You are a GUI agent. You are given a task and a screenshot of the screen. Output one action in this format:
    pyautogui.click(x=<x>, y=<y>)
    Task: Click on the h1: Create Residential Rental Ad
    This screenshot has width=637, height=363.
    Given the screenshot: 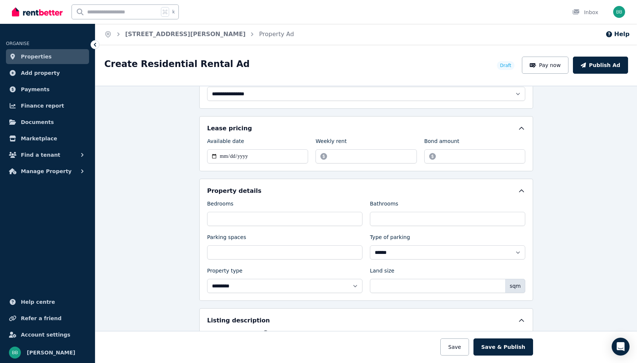 What is the action you would take?
    pyautogui.click(x=177, y=64)
    